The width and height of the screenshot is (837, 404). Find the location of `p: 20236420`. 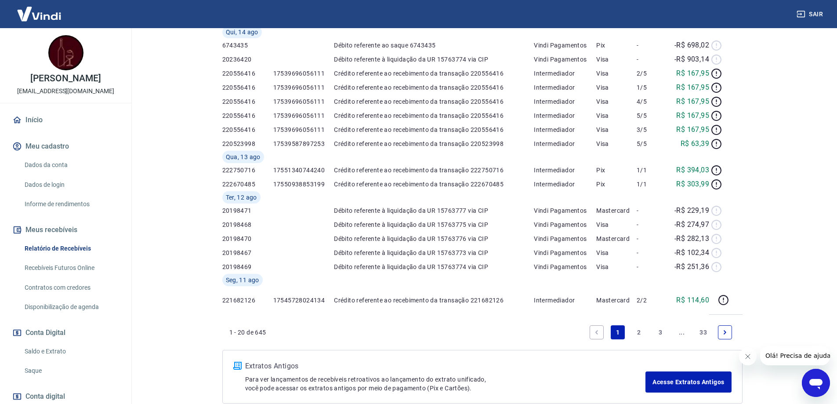

p: 20236420 is located at coordinates (248, 59).